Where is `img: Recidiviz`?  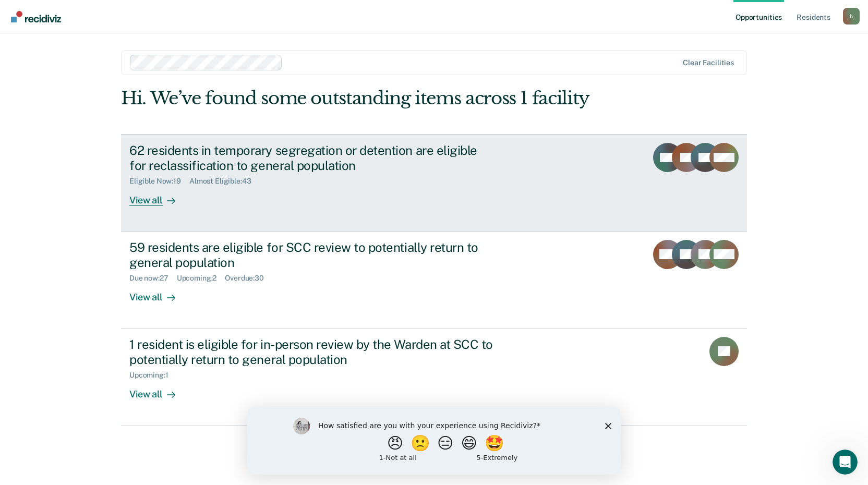 img: Recidiviz is located at coordinates (36, 17).